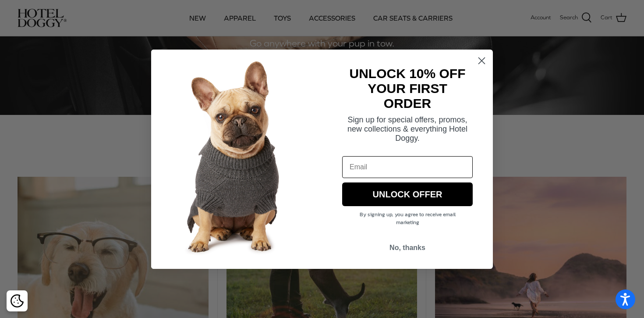 This screenshot has height=318, width=644. What do you see at coordinates (408, 167) in the screenshot?
I see `input: Email` at bounding box center [408, 167].